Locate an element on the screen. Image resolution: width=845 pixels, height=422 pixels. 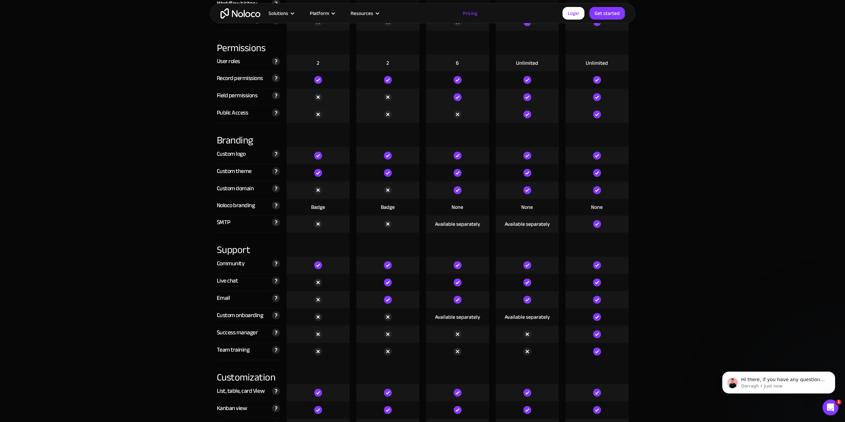
div: User roles is located at coordinates (228, 61).